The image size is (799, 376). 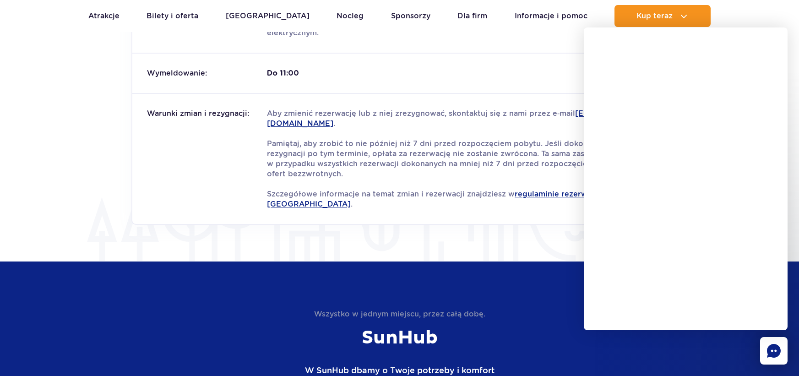 I want to click on div: Chat, so click(x=774, y=351).